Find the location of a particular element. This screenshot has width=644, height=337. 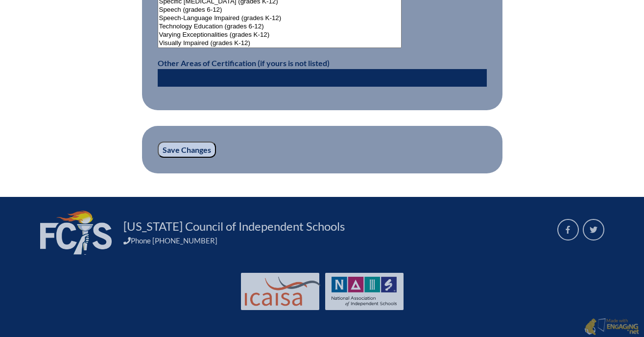

option: Speech-Language Impaired (grades K-12) is located at coordinates (279, 18).